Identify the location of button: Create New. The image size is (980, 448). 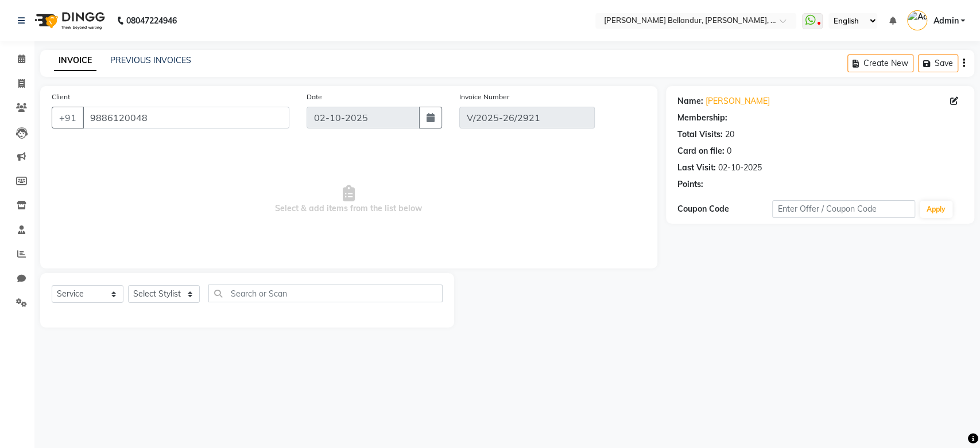
(880, 63).